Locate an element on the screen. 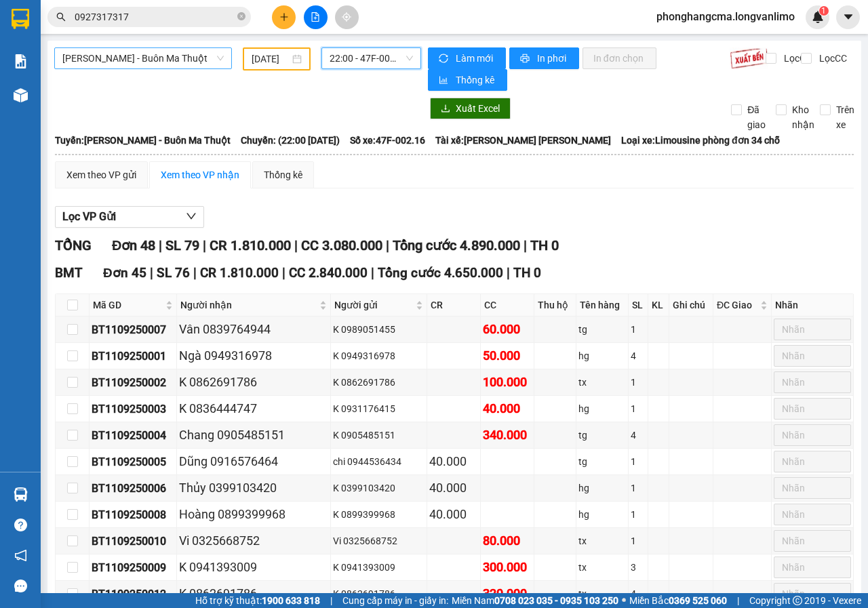 This screenshot has height=608, width=868. div: BT1109250007 is located at coordinates (133, 329).